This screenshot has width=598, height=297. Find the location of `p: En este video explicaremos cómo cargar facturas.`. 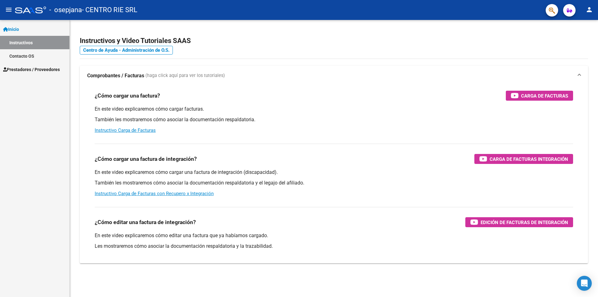

p: En este video explicaremos cómo cargar facturas. is located at coordinates (334, 109).